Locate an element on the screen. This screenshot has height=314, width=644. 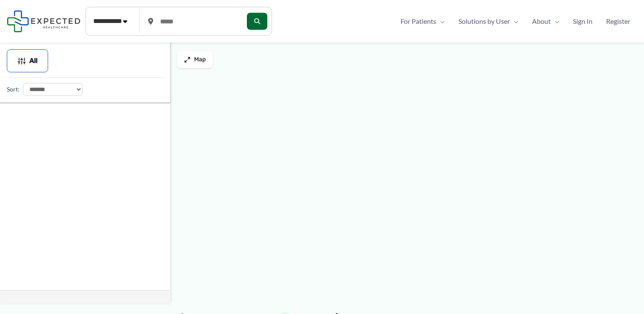
span: Solutions by User is located at coordinates (483, 22).